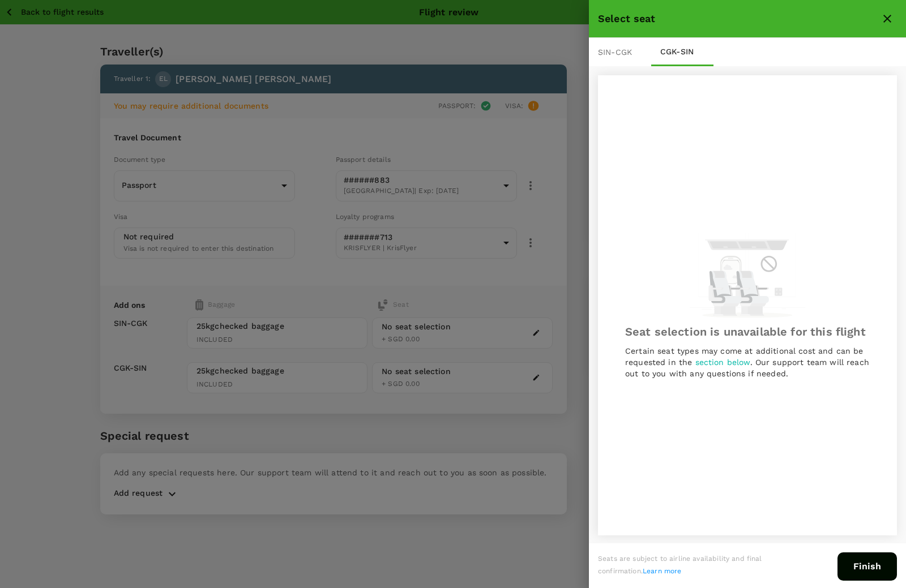 The image size is (906, 588). Describe the element at coordinates (888, 18) in the screenshot. I see `button: close` at that location.